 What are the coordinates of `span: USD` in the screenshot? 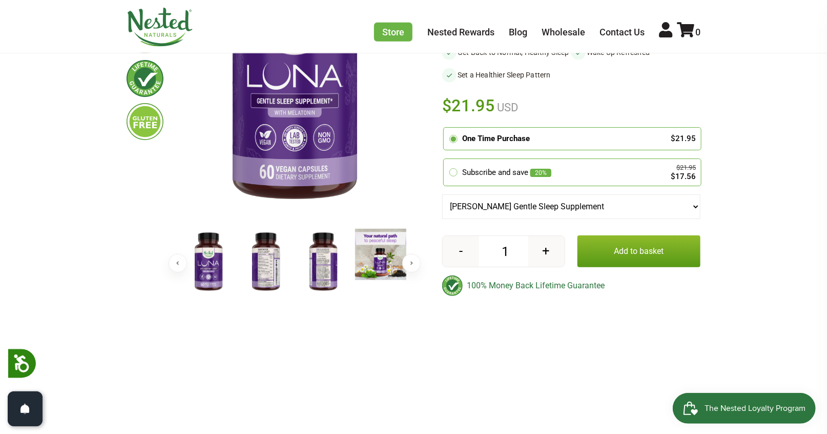 It's located at (507, 107).